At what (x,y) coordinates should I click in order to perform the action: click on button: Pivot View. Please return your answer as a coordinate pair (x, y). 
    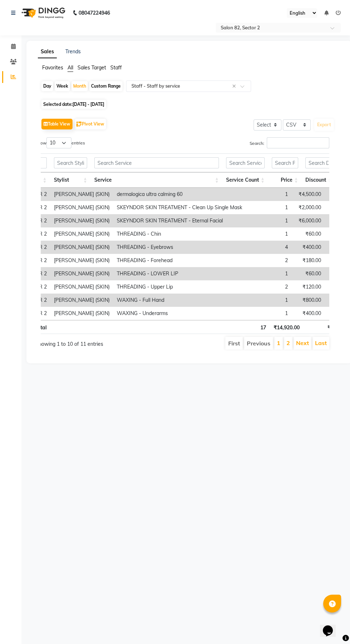
    Looking at the image, I should click on (90, 124).